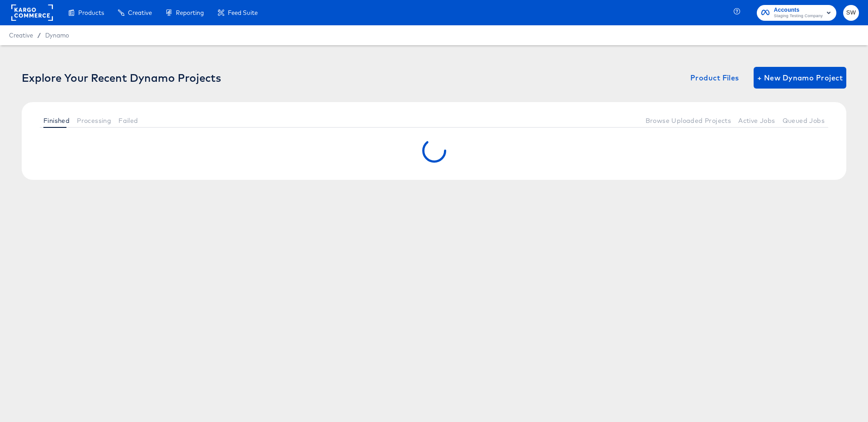 This screenshot has width=868, height=422. I want to click on span: Browse Uploaded Projects, so click(689, 121).